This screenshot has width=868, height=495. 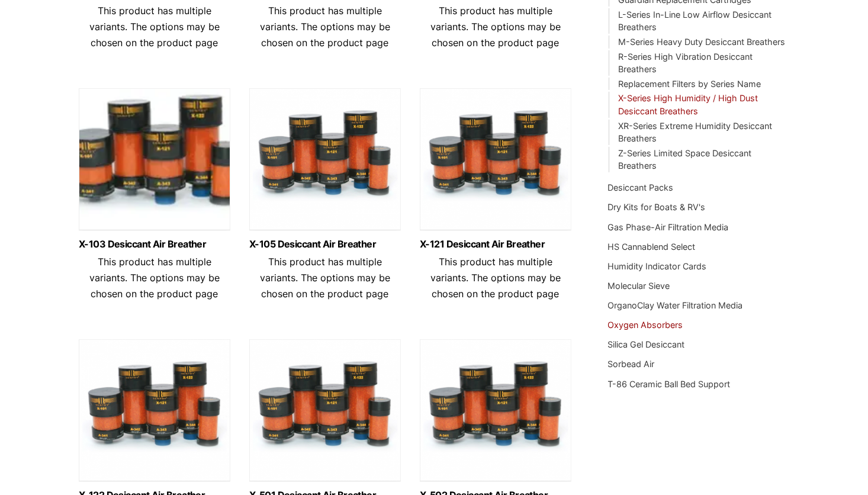 What do you see at coordinates (669, 384) in the screenshot?
I see `a: T-86 Ceramic Ball Bed Support` at bounding box center [669, 384].